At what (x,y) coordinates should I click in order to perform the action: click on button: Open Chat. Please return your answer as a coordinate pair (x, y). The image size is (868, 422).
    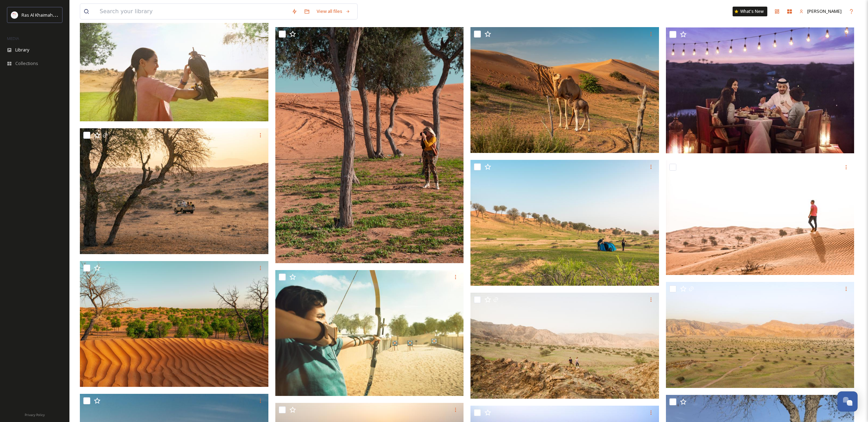
    Looking at the image, I should click on (847, 401).